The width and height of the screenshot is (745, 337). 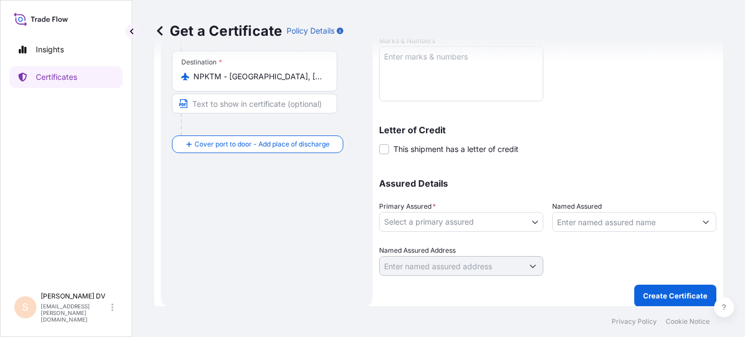 I want to click on span: This shipment has a letter of credit, so click(x=456, y=149).